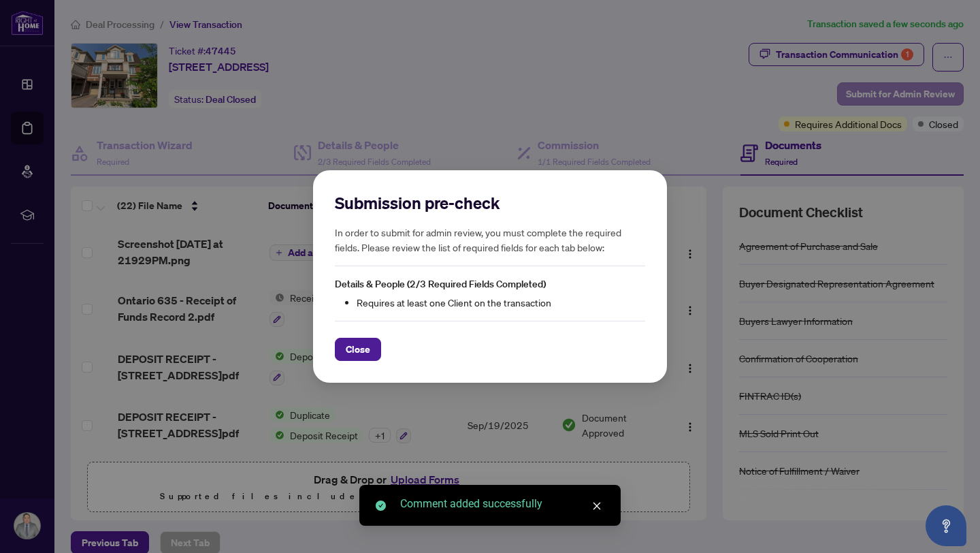 This screenshot has width=980, height=553. I want to click on span: close, so click(597, 506).